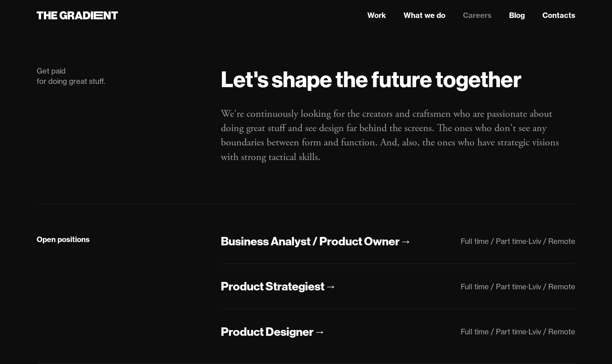  What do you see at coordinates (477, 16) in the screenshot?
I see `a: Careers` at bounding box center [477, 16].